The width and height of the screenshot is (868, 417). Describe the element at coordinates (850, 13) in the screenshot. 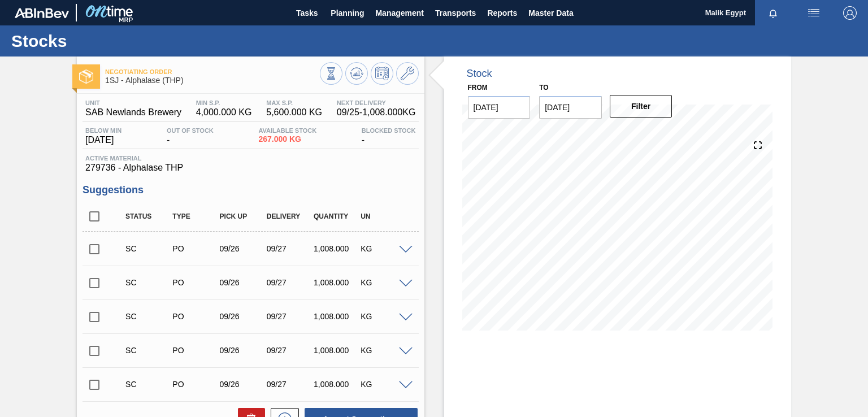

I see `img: Logout` at that location.